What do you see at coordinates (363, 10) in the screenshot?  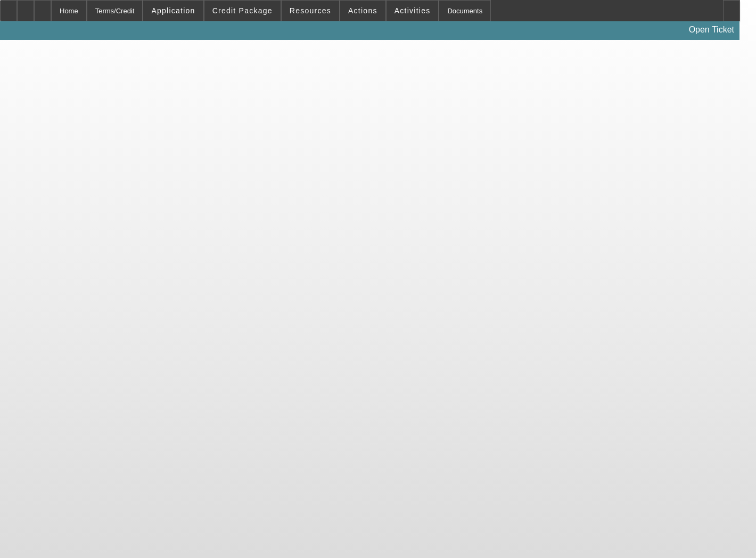 I see `span: Actions` at bounding box center [363, 10].